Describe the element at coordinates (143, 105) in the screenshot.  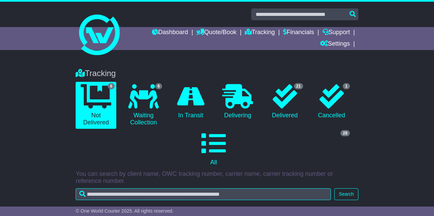
I see `a: 6 Waiting Collection` at that location.